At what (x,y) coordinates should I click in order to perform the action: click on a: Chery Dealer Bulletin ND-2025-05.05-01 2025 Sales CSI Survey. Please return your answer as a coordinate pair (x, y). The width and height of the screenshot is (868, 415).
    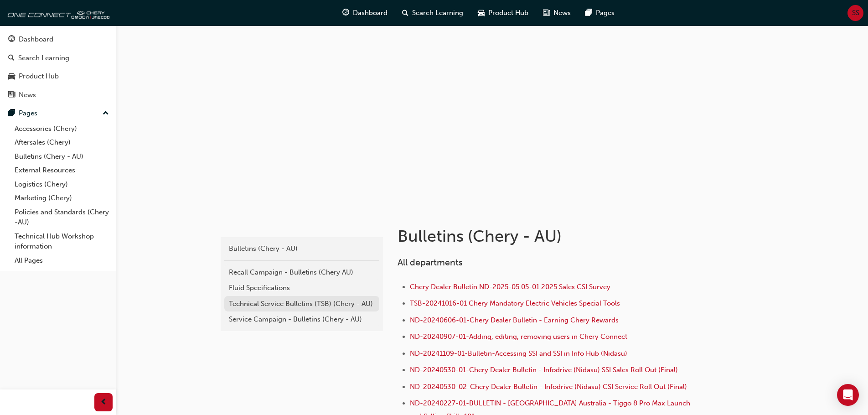
    Looking at the image, I should click on (510, 287).